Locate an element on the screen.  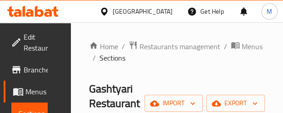
span: import is located at coordinates (174, 103).